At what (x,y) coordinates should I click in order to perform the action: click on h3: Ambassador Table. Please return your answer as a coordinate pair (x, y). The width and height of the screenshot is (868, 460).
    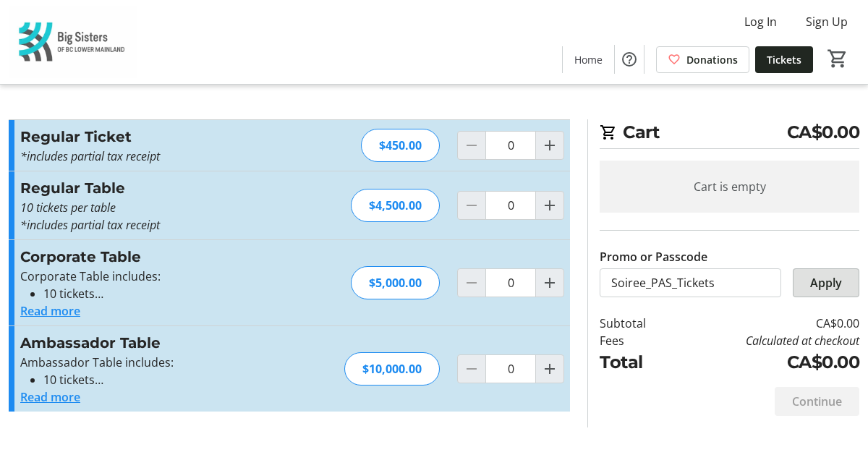
    Looking at the image, I should click on (174, 343).